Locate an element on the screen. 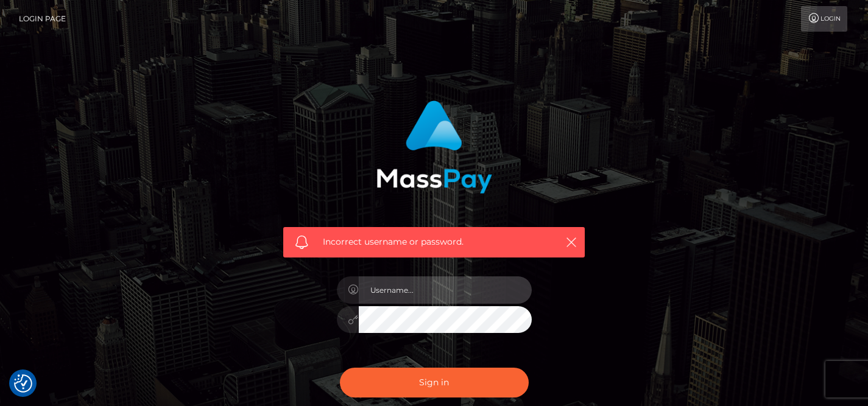 The image size is (868, 406). img: MassPay Login is located at coordinates (434, 147).